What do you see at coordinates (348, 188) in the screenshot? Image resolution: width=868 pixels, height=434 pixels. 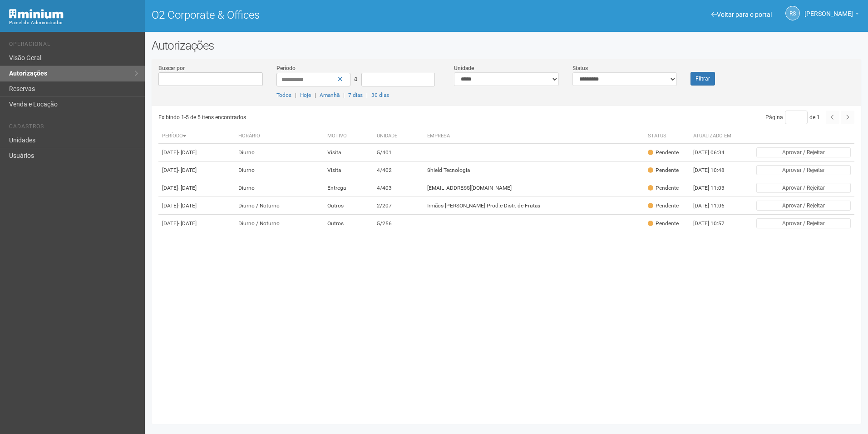 I see `td: Entrega` at bounding box center [348, 188].